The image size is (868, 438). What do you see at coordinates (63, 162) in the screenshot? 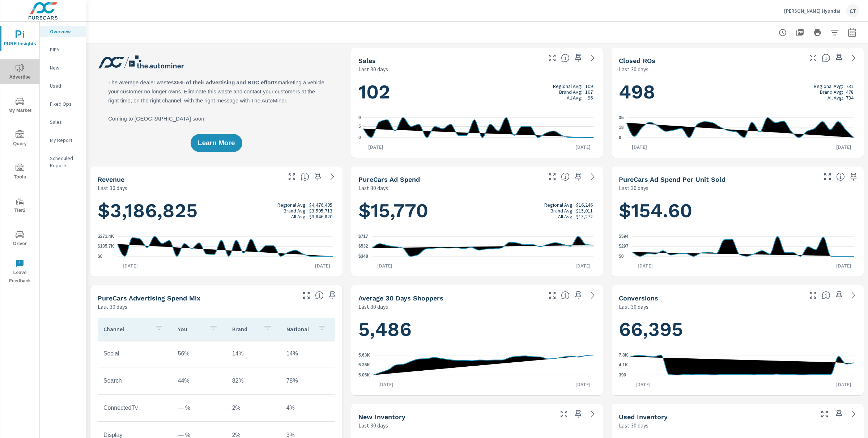
I see `div: Scheduled Reports` at bounding box center [63, 162].